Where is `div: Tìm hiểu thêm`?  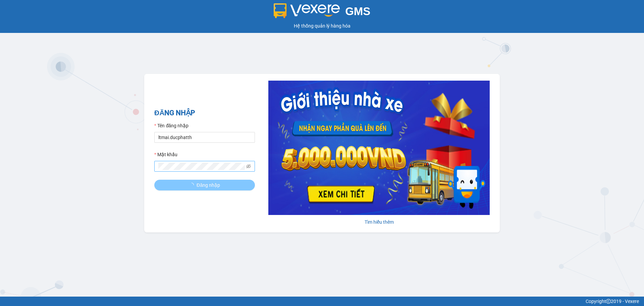 div: Tìm hiểu thêm is located at coordinates (379, 222).